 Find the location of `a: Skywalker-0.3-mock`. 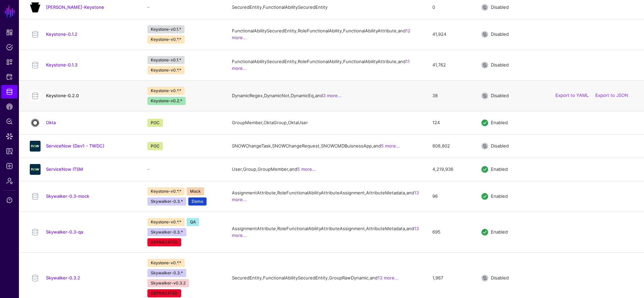

a: Skywalker-0.3-mock is located at coordinates (67, 196).